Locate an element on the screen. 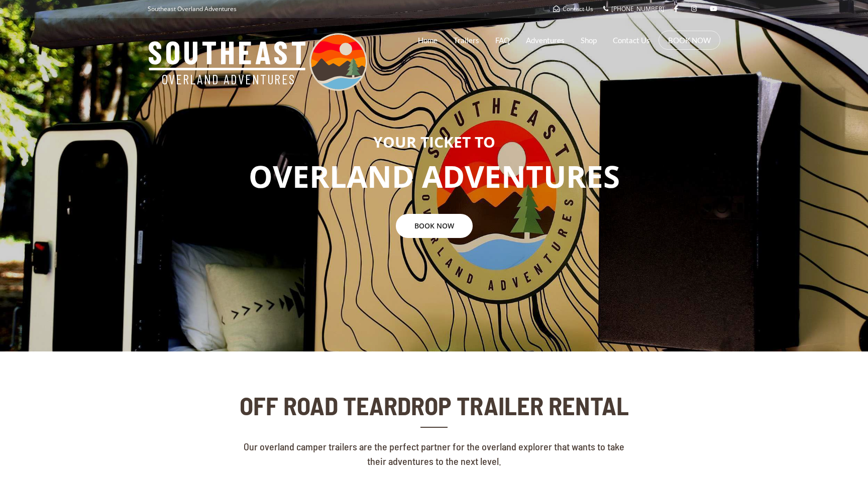 The height and width of the screenshot is (481, 868). a: Trailers is located at coordinates (466, 40).